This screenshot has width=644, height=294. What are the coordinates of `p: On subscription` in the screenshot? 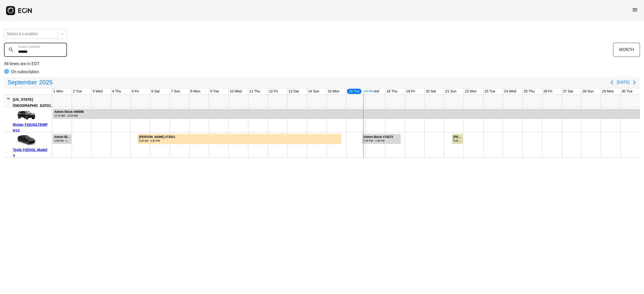 It's located at (25, 72).